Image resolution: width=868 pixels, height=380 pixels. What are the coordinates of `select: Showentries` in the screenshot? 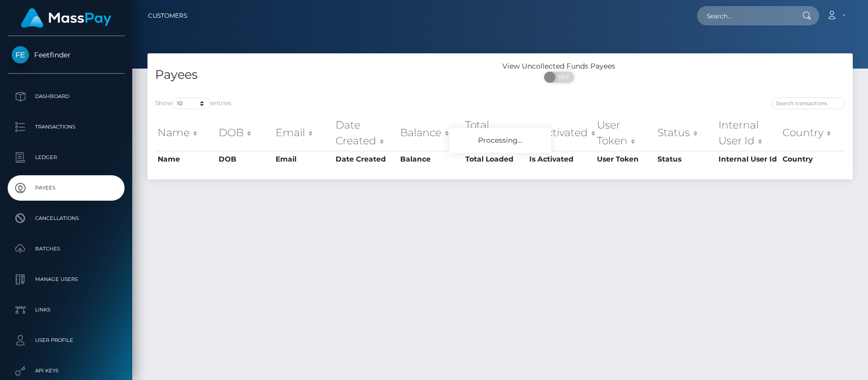 It's located at (191, 103).